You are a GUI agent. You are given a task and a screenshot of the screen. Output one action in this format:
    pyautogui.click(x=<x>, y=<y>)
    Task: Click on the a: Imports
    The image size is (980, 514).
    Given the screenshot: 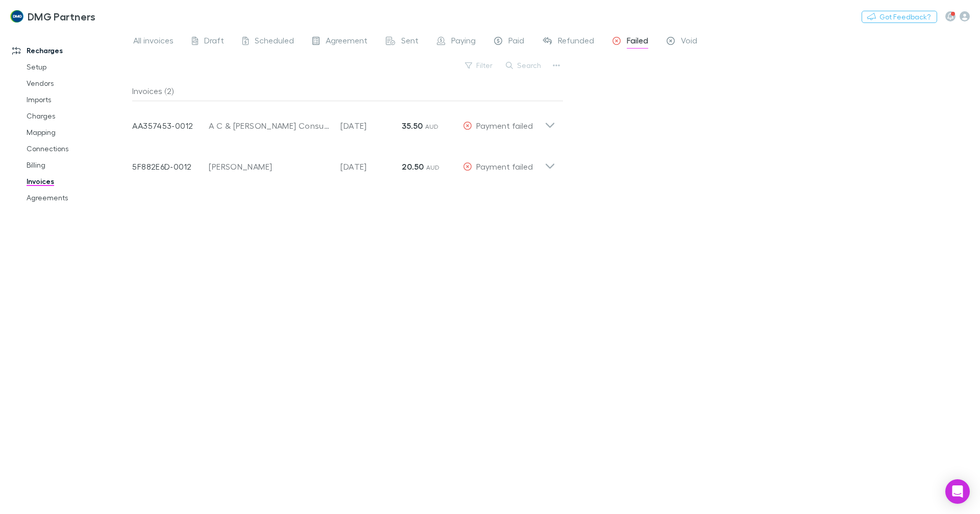 What is the action you would take?
    pyautogui.click(x=77, y=100)
    